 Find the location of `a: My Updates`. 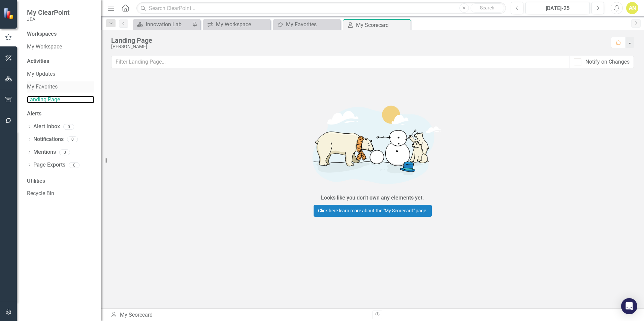

a: My Updates is located at coordinates (61, 74).